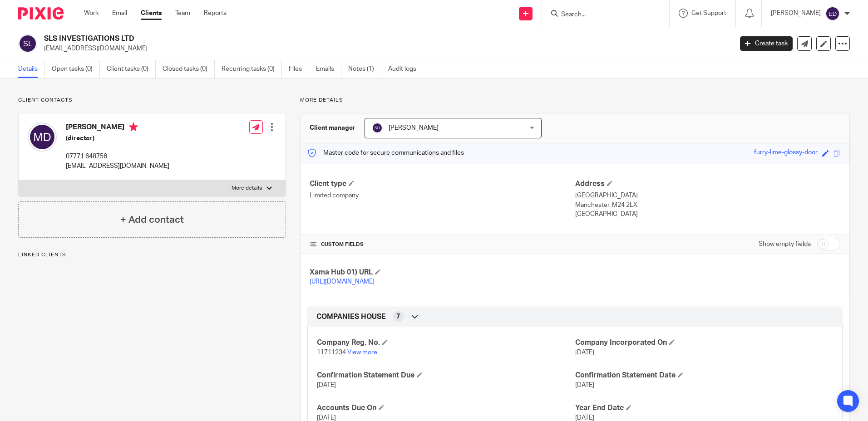 The width and height of the screenshot is (868, 421). I want to click on input: Search, so click(601, 15).